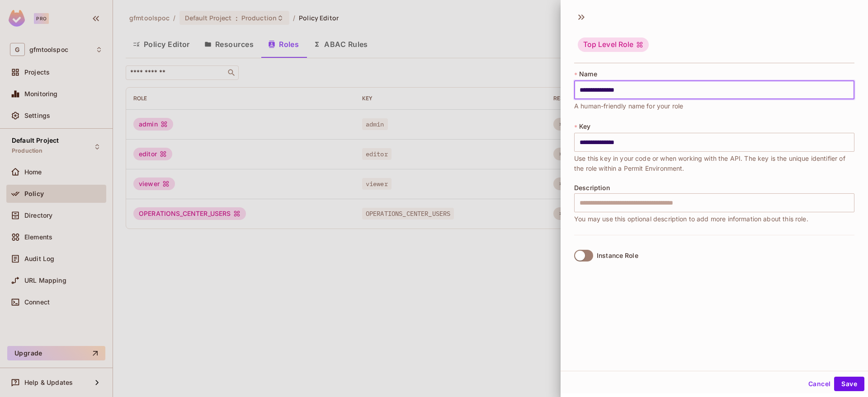 The height and width of the screenshot is (397, 868). What do you see at coordinates (849, 384) in the screenshot?
I see `button: Save` at bounding box center [849, 384].